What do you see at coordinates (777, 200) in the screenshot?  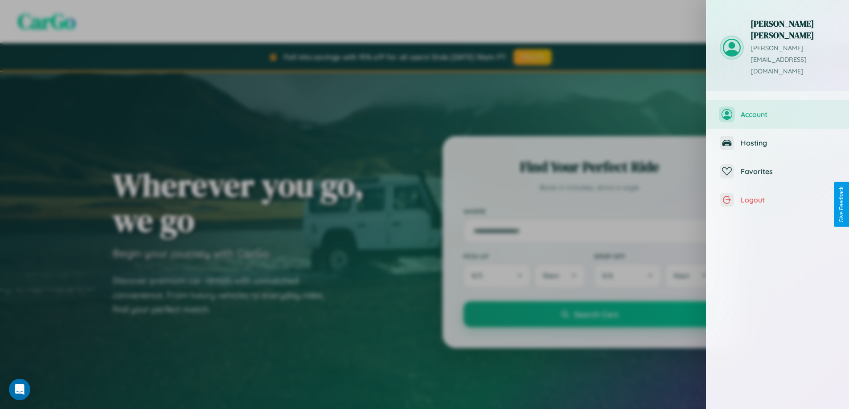 I see `button: Logout` at bounding box center [777, 200].